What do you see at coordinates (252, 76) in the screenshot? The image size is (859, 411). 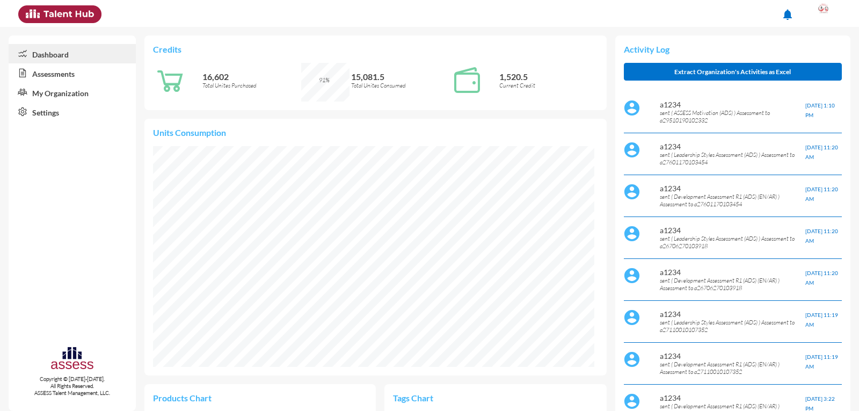 I see `p: 16,602` at bounding box center [252, 76].